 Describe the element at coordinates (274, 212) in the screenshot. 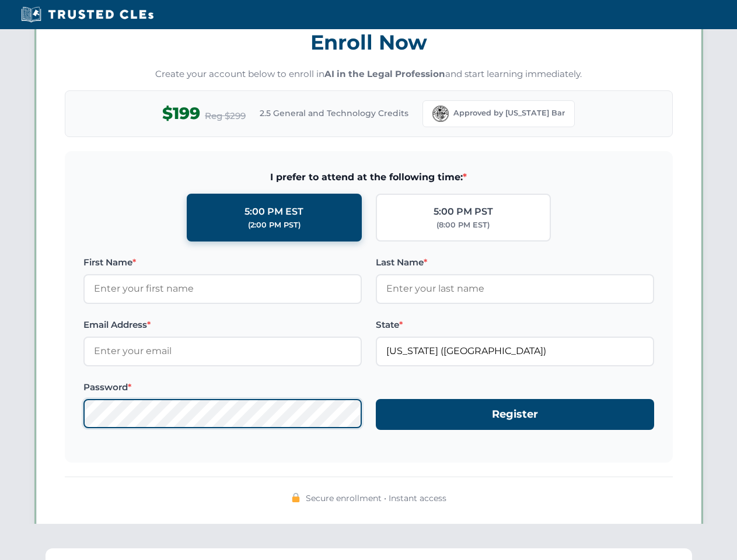

I see `div: 5:00 PM EST` at that location.